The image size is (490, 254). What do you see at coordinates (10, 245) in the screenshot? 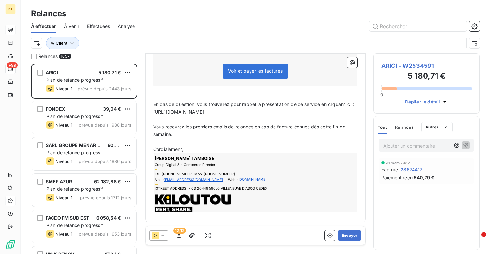
I see `img: Logo LeanPay` at bounding box center [10, 245].